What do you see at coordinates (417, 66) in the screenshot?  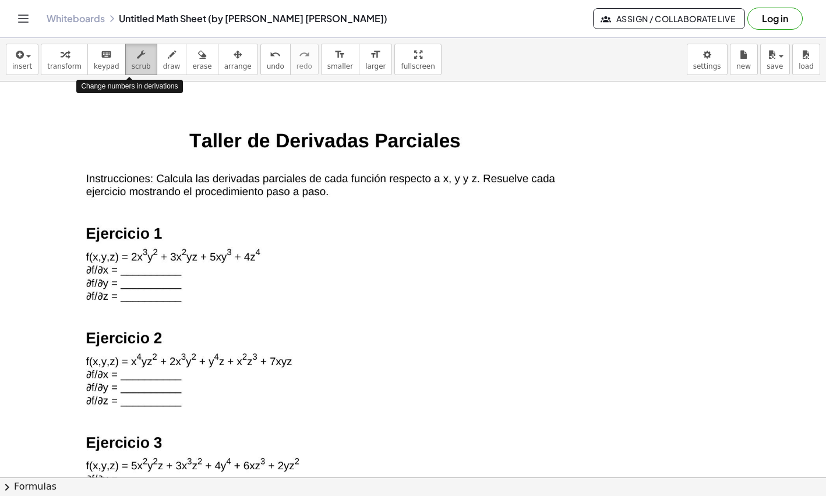 I see `span: fullscreen` at bounding box center [417, 66].